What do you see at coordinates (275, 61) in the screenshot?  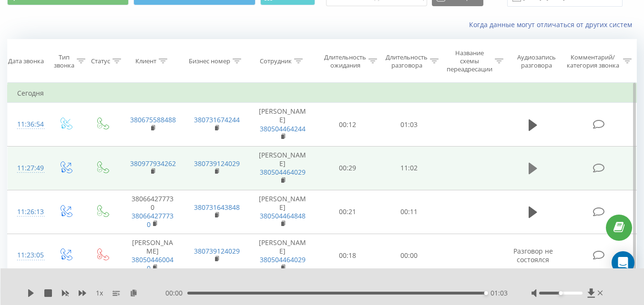 I see `div: Сотрудник` at bounding box center [275, 61].